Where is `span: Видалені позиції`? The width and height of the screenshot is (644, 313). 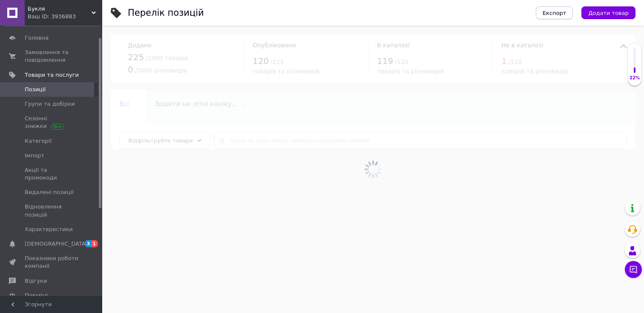
span: Видалені позиції is located at coordinates (49, 192).